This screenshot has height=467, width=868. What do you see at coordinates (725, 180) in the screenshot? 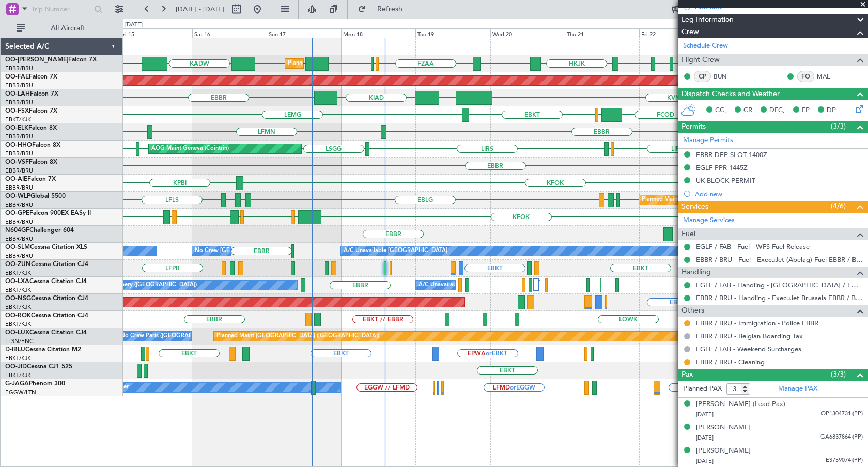
I see `div: UK BLOCK PERMIT` at bounding box center [725, 180].